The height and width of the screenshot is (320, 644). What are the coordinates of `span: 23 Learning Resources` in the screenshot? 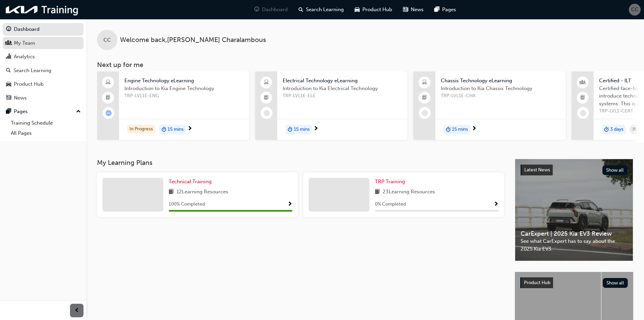 It's located at (408, 192).